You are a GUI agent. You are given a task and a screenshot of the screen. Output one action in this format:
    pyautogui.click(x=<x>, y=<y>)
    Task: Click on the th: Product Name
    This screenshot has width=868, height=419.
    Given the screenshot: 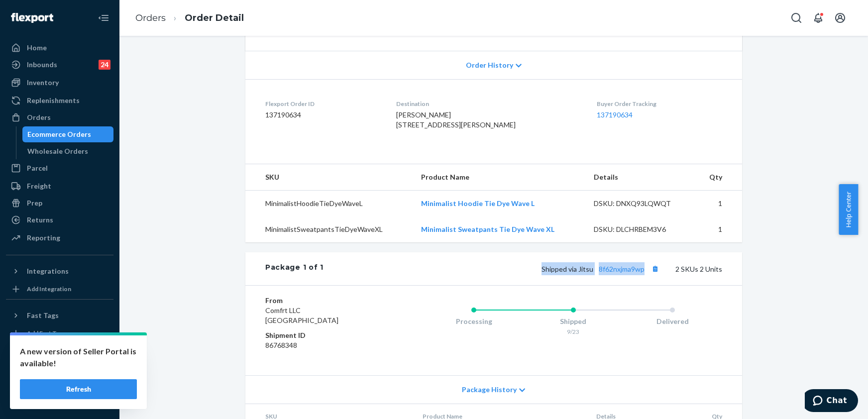 What is the action you would take?
    pyautogui.click(x=499, y=177)
    